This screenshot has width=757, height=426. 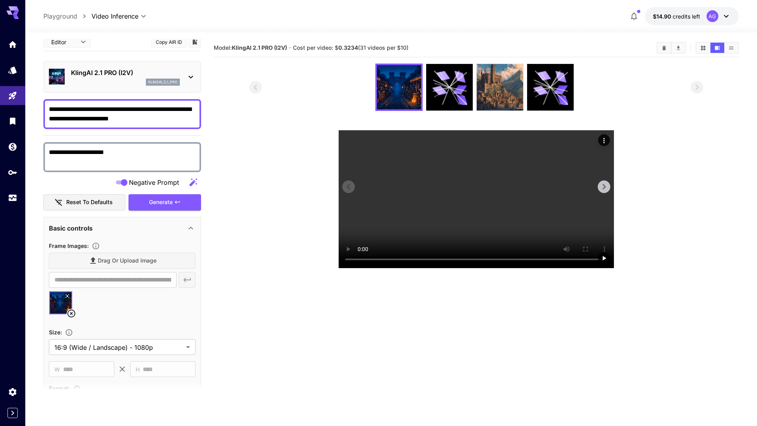 What do you see at coordinates (664, 48) in the screenshot?
I see `button: Clear videos` at bounding box center [664, 48].